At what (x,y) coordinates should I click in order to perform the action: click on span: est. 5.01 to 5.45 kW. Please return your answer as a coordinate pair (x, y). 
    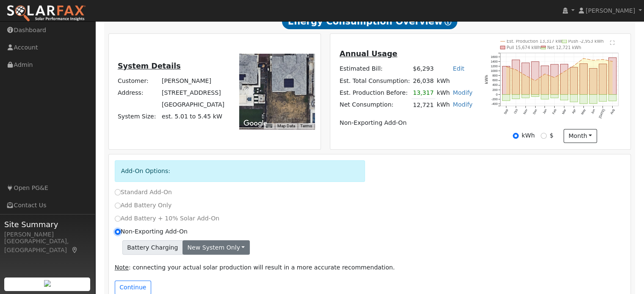
    Looking at the image, I should click on (192, 116).